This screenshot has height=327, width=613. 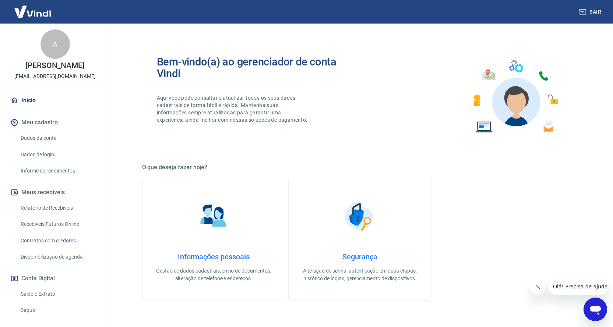 I want to click on img: Segurança, so click(x=359, y=216).